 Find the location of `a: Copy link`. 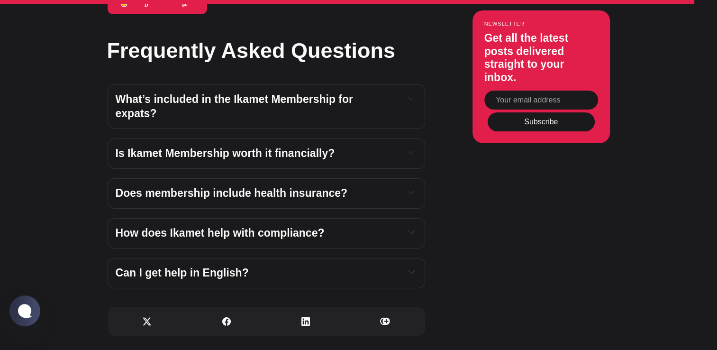

a: Copy link is located at coordinates (385, 321).